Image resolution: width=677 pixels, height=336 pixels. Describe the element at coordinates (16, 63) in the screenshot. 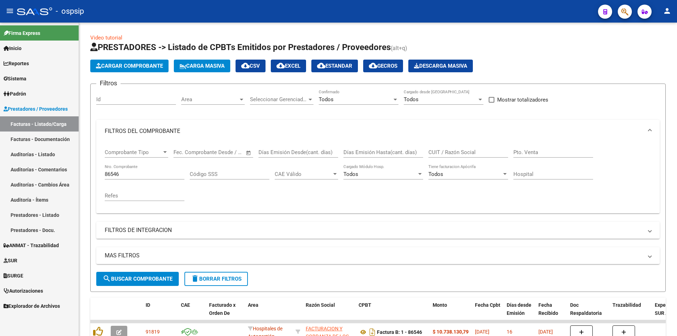

I see `span: Reportes` at that location.